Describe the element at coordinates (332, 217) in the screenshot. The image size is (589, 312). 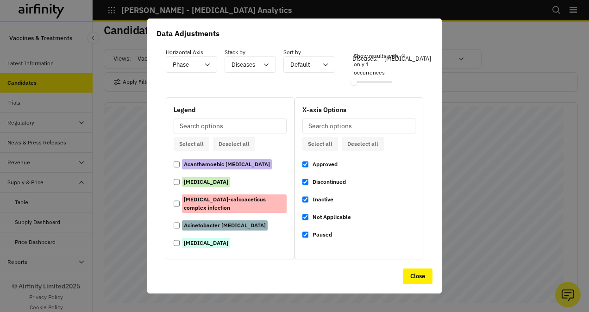
I see `p: Not Applicable` at that location.